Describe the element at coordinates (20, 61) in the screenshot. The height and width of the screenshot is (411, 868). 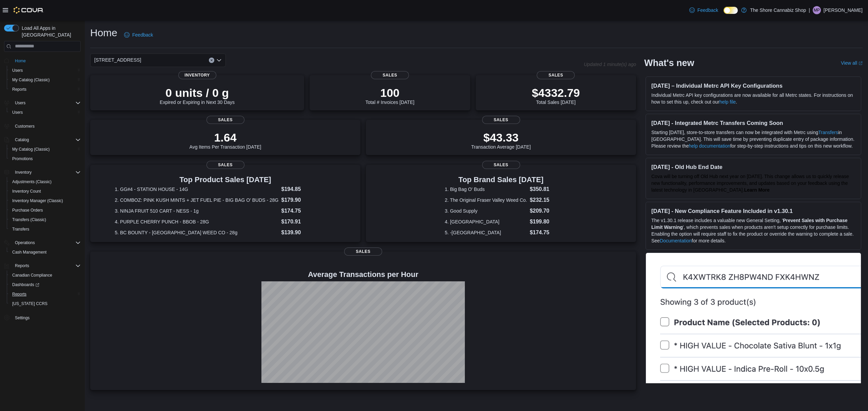
I see `span: Home` at that location.